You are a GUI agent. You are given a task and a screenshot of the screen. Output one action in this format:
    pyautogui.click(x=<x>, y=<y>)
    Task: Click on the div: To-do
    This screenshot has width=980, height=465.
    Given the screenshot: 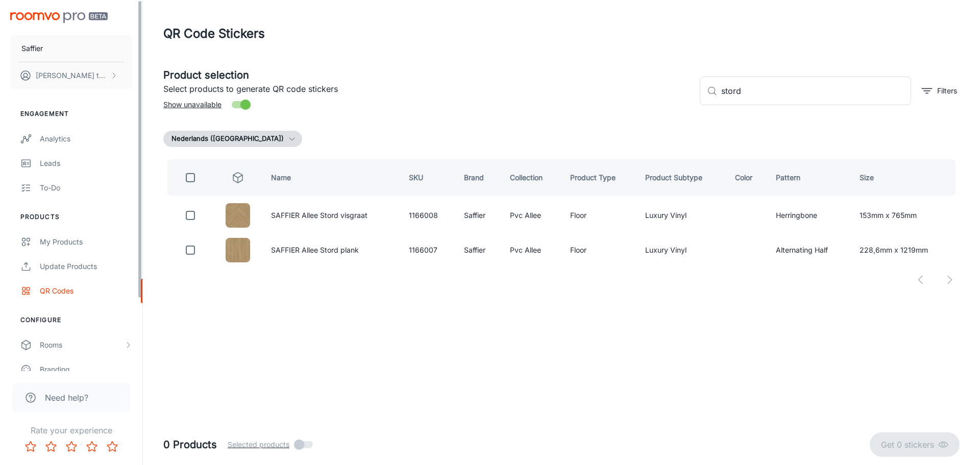 What is the action you would take?
    pyautogui.click(x=86, y=188)
    